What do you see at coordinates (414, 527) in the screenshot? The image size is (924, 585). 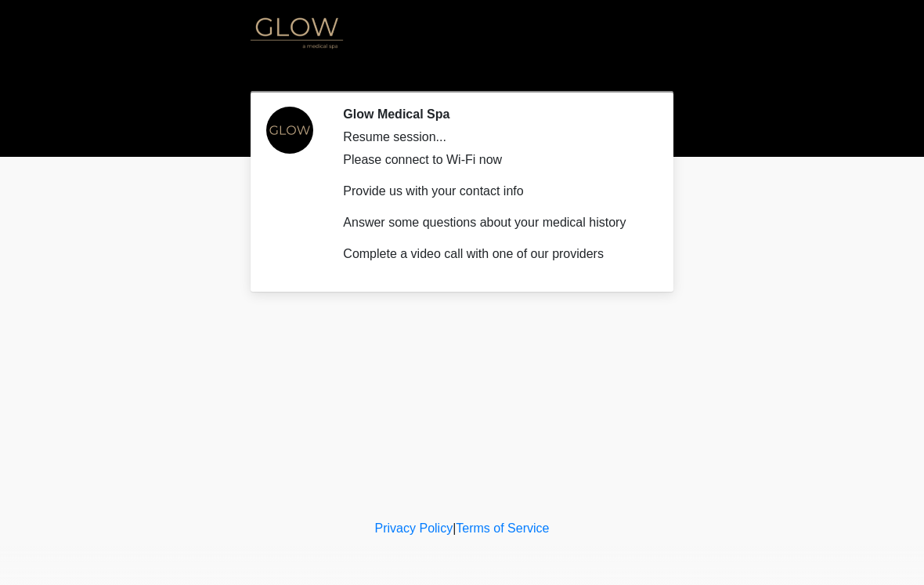 I see `a: Privacy Policy` at bounding box center [414, 527].